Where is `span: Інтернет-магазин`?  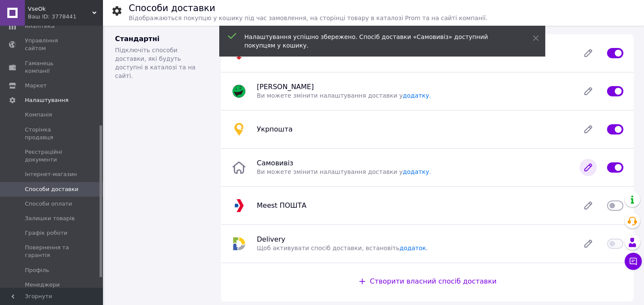
span: Інтернет-магазин is located at coordinates (51, 175).